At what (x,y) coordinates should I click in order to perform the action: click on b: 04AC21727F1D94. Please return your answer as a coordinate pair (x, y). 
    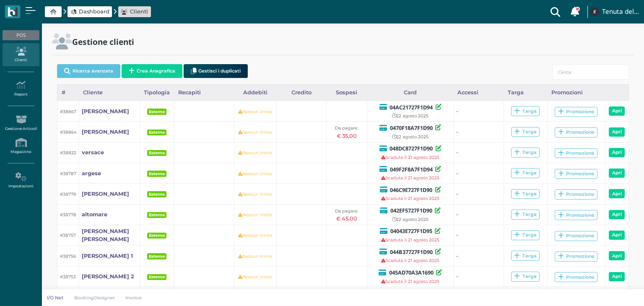
    Looking at the image, I should click on (411, 107).